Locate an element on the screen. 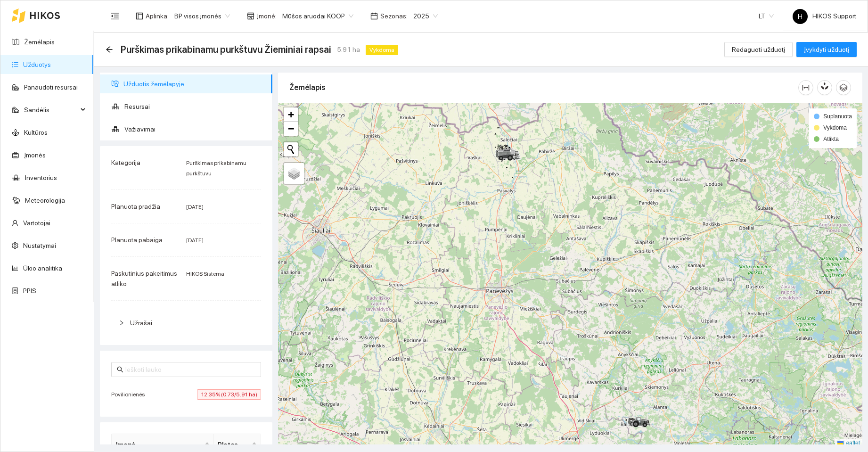  a: Zoom out is located at coordinates (291, 128).